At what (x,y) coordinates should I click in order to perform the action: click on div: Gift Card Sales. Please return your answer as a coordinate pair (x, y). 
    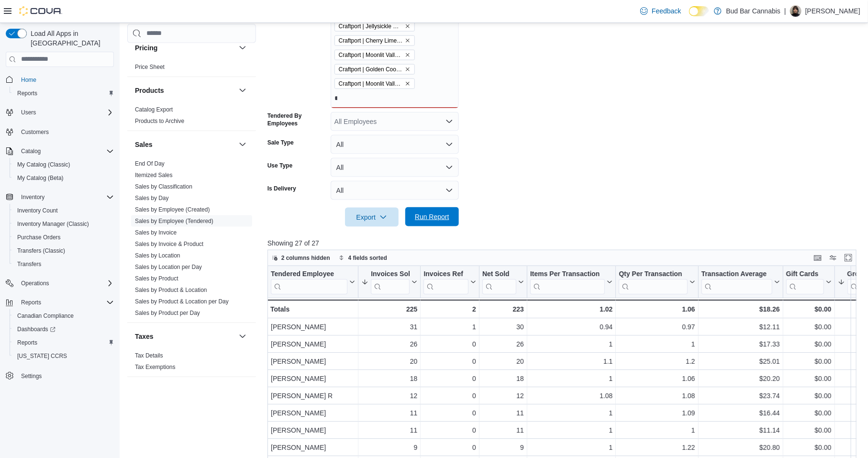
    Looking at the image, I should click on (805, 281).